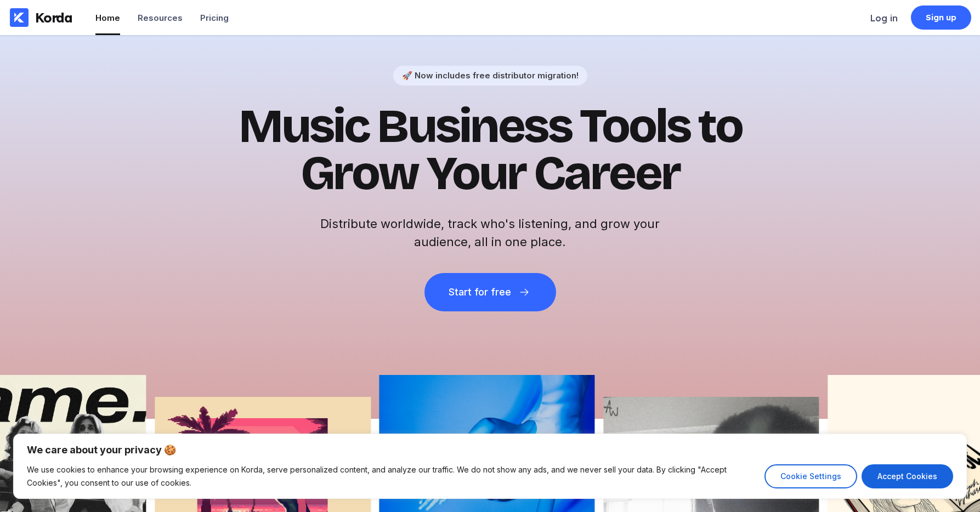  Describe the element at coordinates (490, 450) in the screenshot. I see `p: We care about your privacy 🍪` at that location.